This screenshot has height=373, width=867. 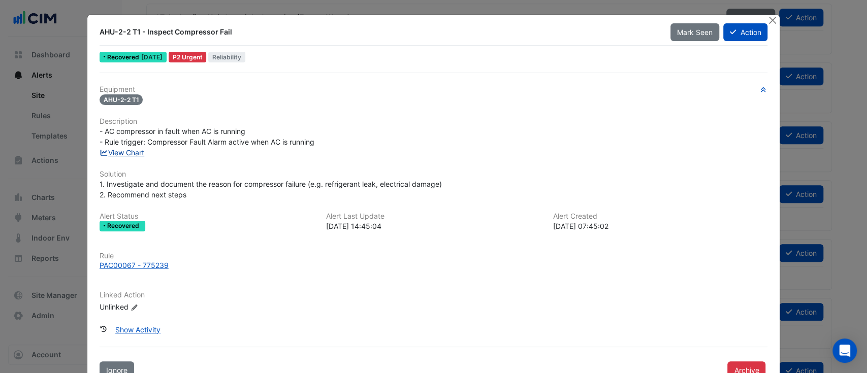 I want to click on span: Reliability, so click(x=226, y=57).